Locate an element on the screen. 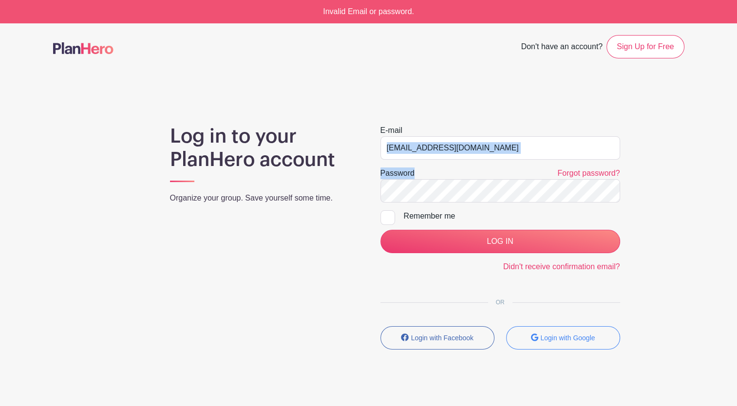 This screenshot has height=406, width=737. img: logo-507f7623f17ff9eddc593b1ce0a138ce2505c220e1c5a4e2b4648c50719b7d32.svg is located at coordinates (83, 48).